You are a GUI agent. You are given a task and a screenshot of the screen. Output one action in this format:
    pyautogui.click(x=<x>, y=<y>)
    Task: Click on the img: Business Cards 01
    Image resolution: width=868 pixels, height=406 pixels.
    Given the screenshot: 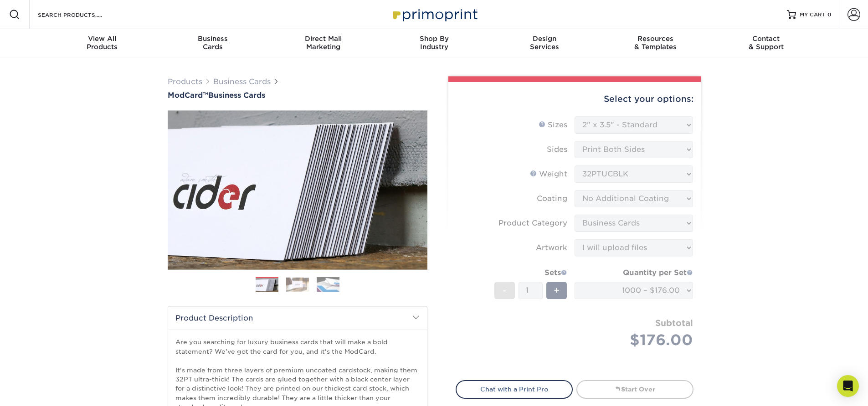 What is the action you would take?
    pyautogui.click(x=267, y=285)
    